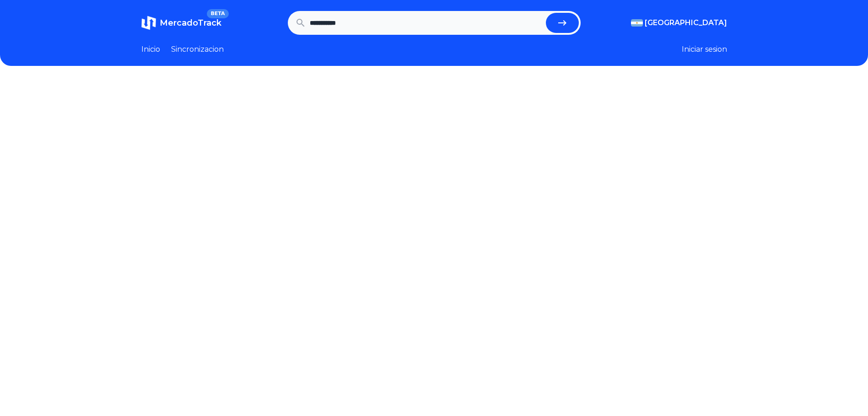  Describe the element at coordinates (637, 23) in the screenshot. I see `img: Argentina` at that location.